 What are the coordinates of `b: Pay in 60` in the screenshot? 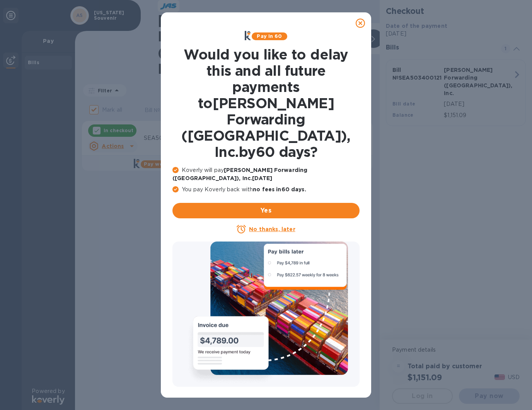 It's located at (269, 36).